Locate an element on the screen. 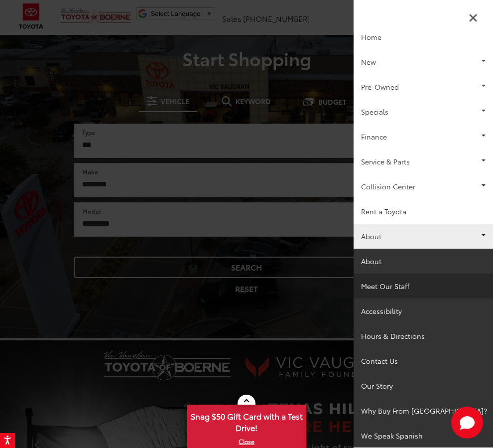  button: Toggle Chat Window is located at coordinates (467, 423).